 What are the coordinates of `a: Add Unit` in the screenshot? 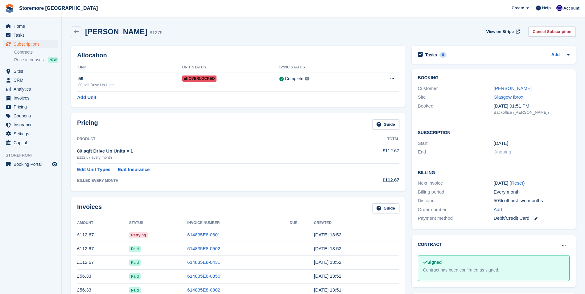 It's located at (87, 97).